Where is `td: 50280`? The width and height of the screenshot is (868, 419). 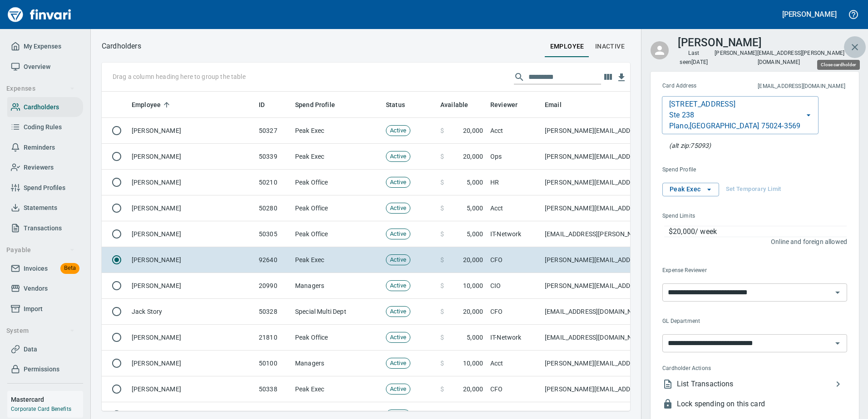
td: 50280 is located at coordinates (274, 208).